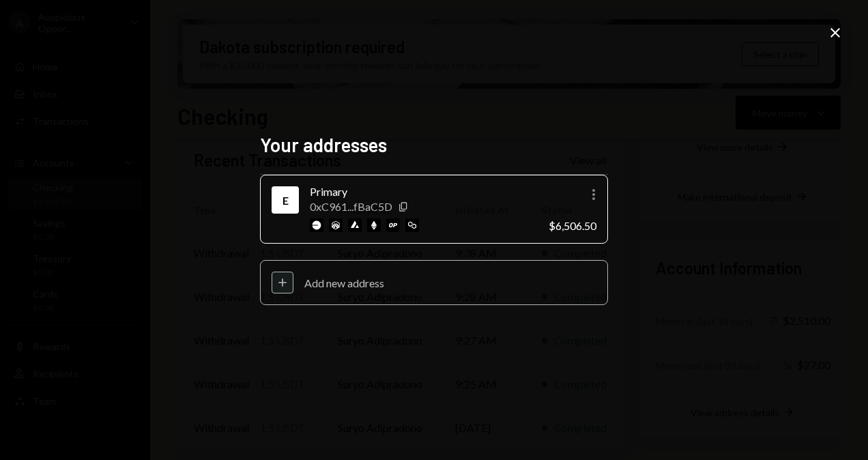  I want to click on div: Ethereum, so click(285, 200).